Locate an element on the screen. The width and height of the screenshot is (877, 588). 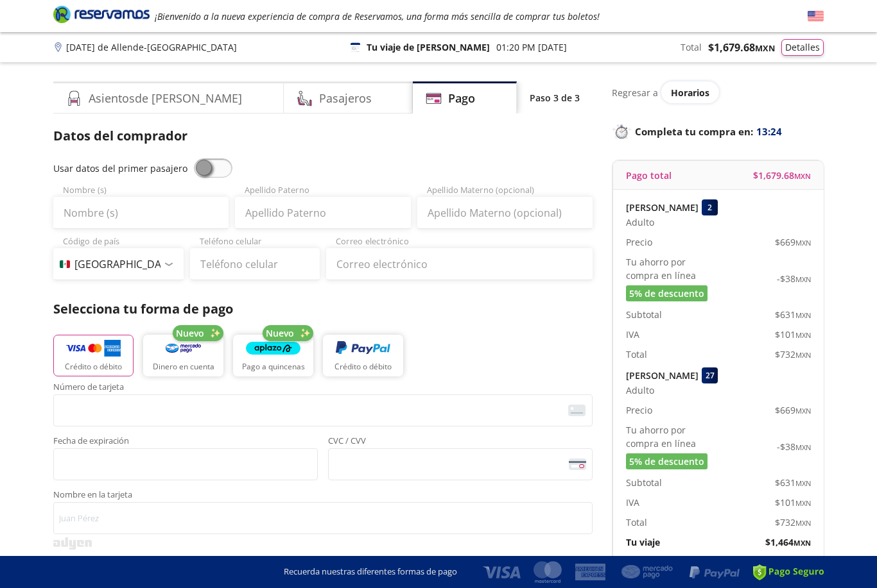
input: Nombre en la tarjeta is located at coordinates (323, 518).